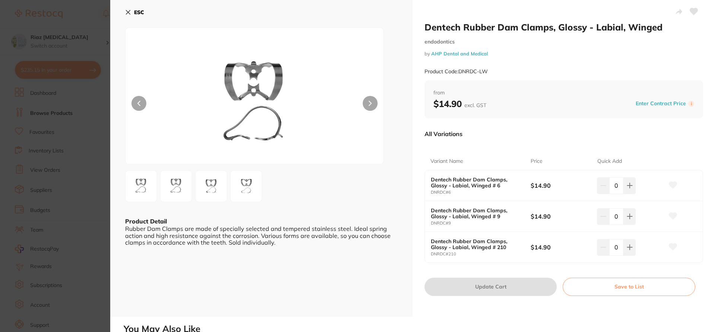 This screenshot has height=332, width=715. I want to click on b: Dentech Rubber Dam Clamps, Glossy - Labial, Winged # 210, so click(475, 245).